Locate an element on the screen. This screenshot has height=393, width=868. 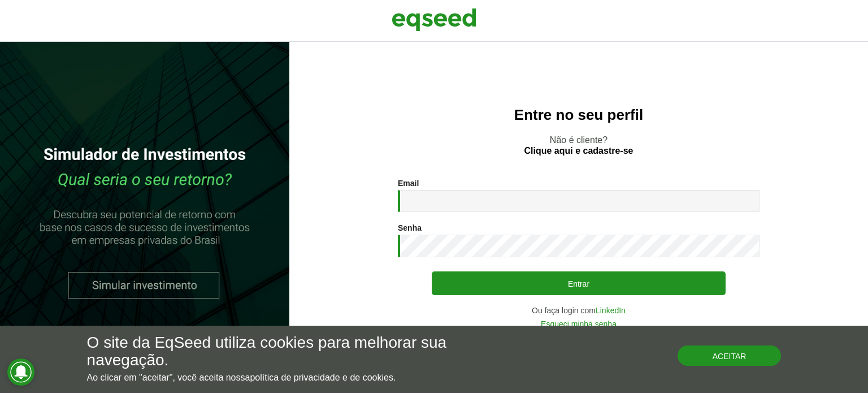
div: Ou faça login com is located at coordinates (579, 310).